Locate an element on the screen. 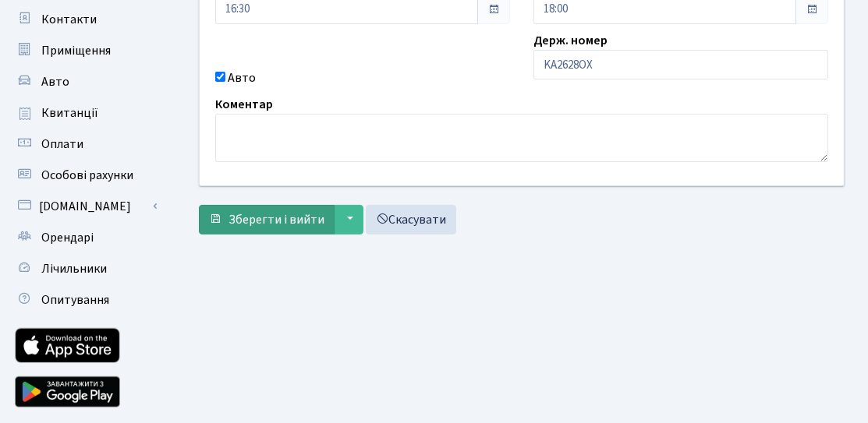  button: Зберегти і вийти is located at coordinates (267, 220).